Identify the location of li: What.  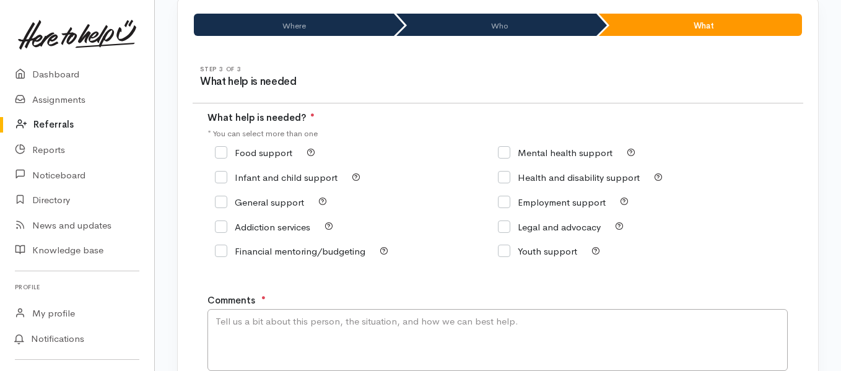
(701, 25).